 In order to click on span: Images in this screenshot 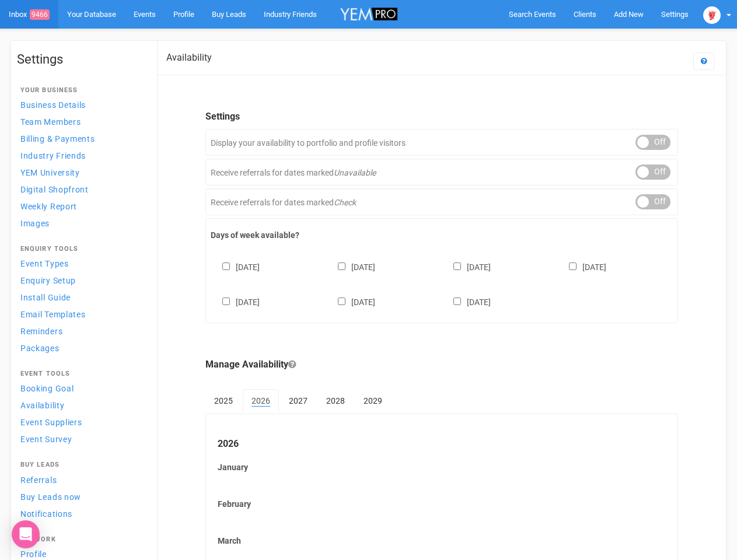, I will do `click(35, 224)`.